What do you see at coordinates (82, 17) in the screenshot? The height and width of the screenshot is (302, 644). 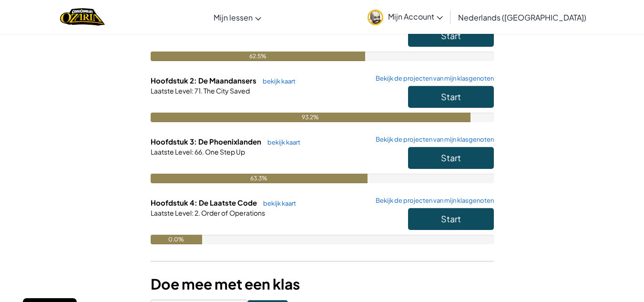 I see `a: Ozaria by CodeCombat logo` at bounding box center [82, 17].